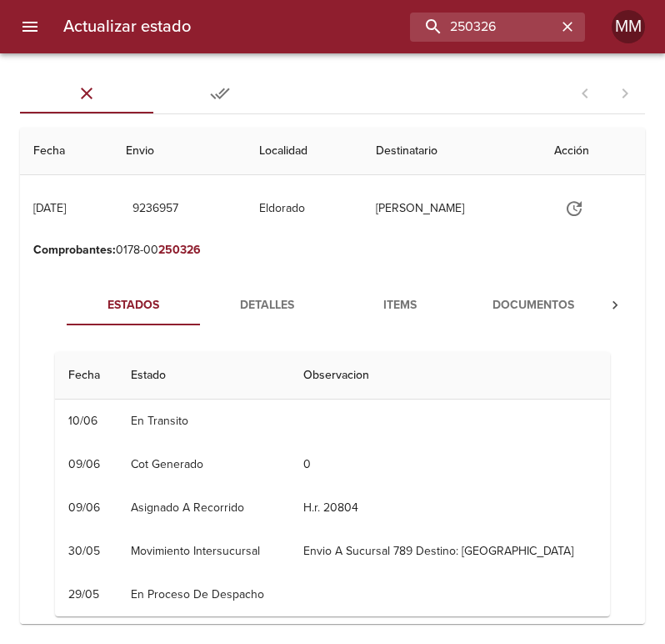 The height and width of the screenshot is (644, 665). I want to click on div: 29/05, so click(83, 594).